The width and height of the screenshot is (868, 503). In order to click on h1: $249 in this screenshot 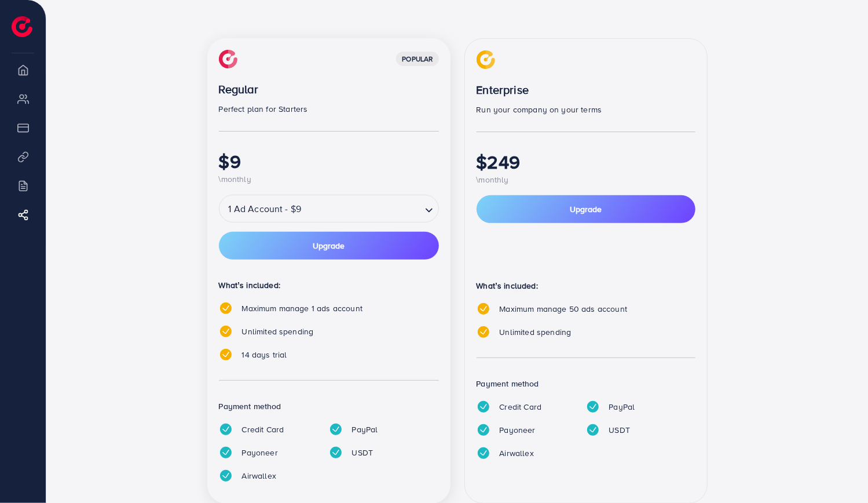, I will do `click(586, 162)`.